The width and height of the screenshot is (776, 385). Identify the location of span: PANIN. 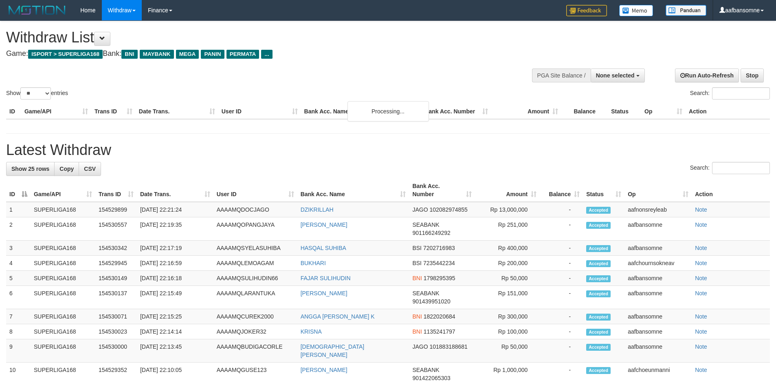
(212, 54).